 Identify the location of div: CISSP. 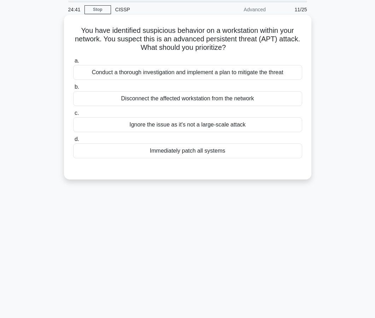
(160, 10).